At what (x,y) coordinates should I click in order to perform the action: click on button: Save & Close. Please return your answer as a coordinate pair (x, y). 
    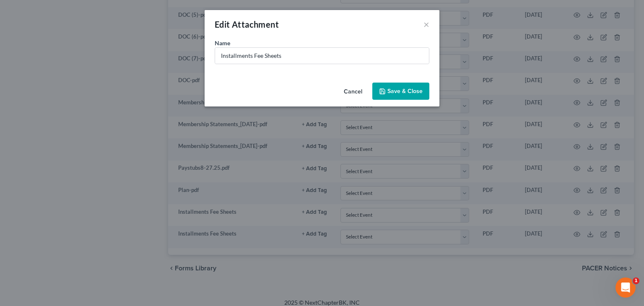
    Looking at the image, I should click on (401, 92).